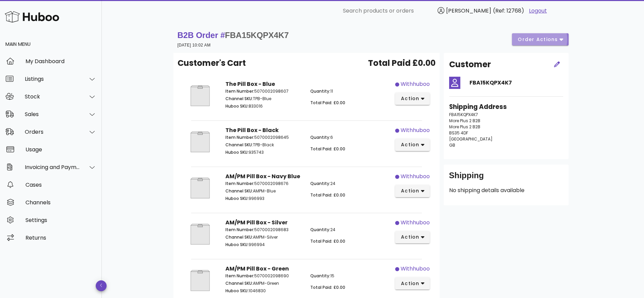 The height and width of the screenshot is (298, 644). What do you see at coordinates (264, 145) in the screenshot?
I see `p: TPB-Black` at bounding box center [264, 145].